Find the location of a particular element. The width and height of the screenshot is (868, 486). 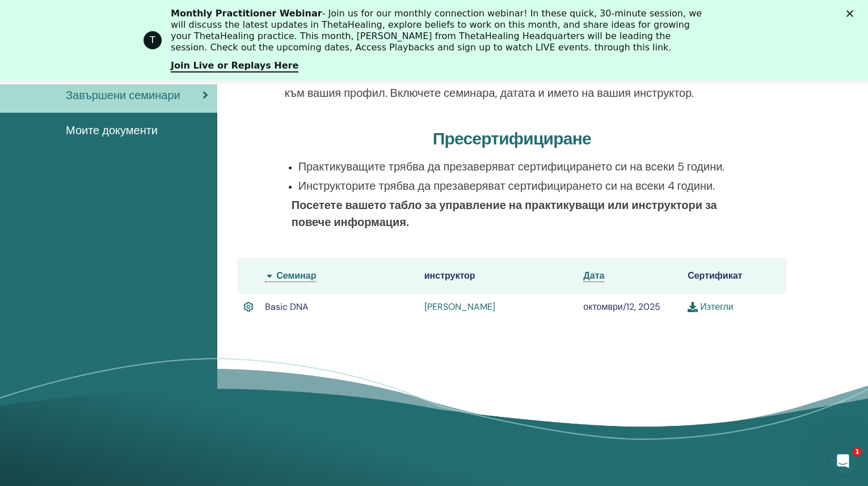

p: Практикуващите трябва да презаверяват сертифицирането си на всеки 5 години. is located at coordinates (519, 167).